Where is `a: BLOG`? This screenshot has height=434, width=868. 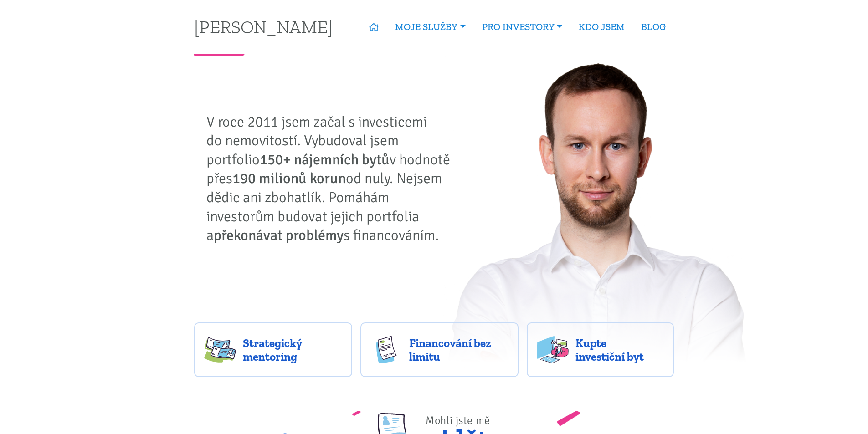 a: BLOG is located at coordinates (654, 27).